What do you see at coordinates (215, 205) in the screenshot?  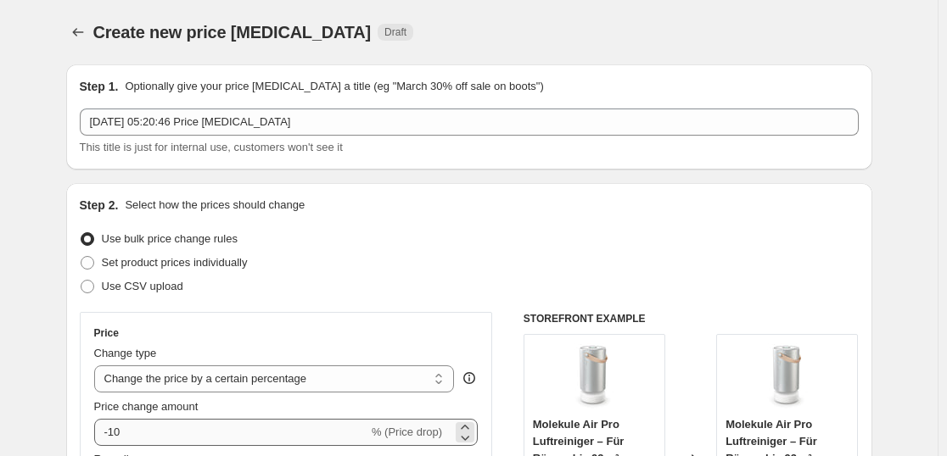 I see `p: Select how the prices should change` at bounding box center [215, 205].